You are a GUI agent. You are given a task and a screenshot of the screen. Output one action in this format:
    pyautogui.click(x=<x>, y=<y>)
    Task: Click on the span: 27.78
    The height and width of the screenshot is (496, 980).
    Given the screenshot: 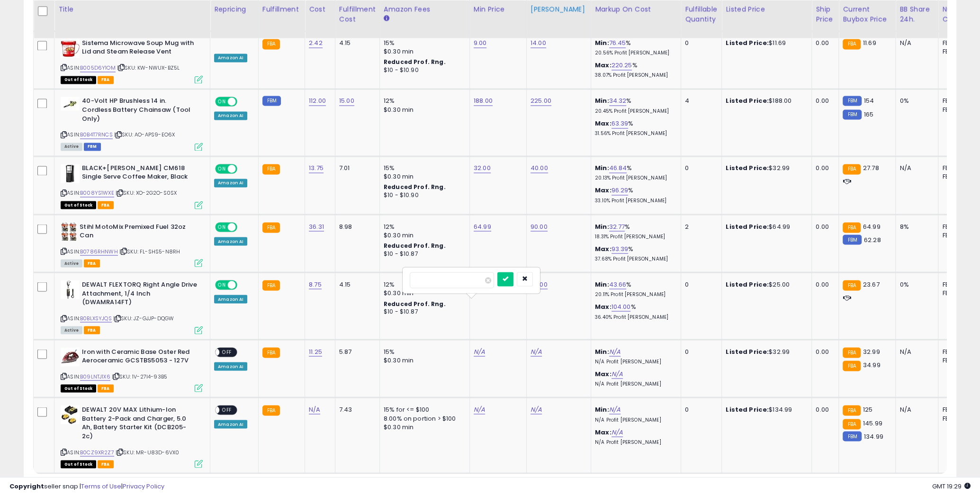 What is the action you would take?
    pyautogui.click(x=871, y=167)
    